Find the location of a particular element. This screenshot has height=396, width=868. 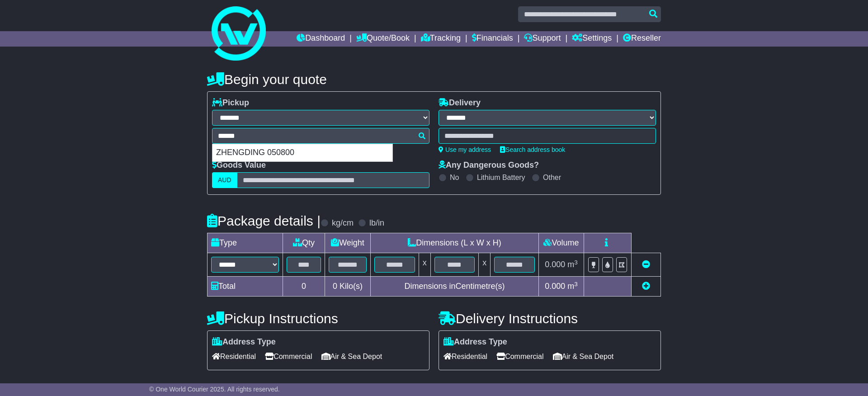

td: 0 is located at coordinates (304, 287).